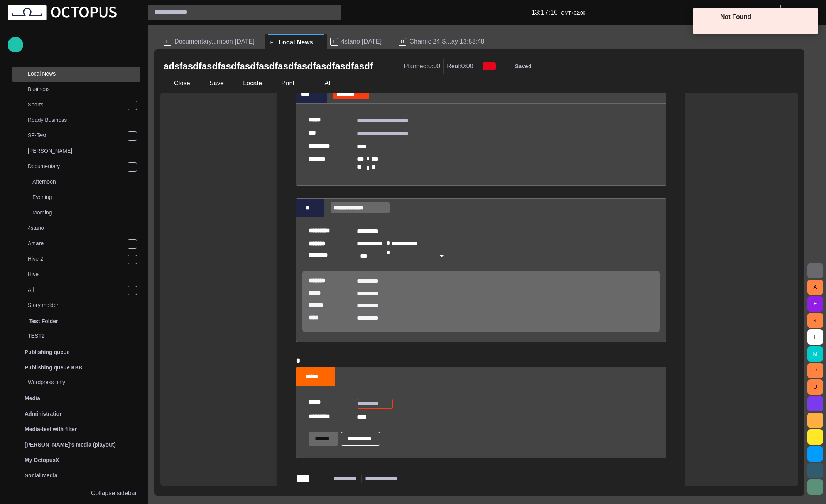  I want to click on p: Business, so click(83, 89).